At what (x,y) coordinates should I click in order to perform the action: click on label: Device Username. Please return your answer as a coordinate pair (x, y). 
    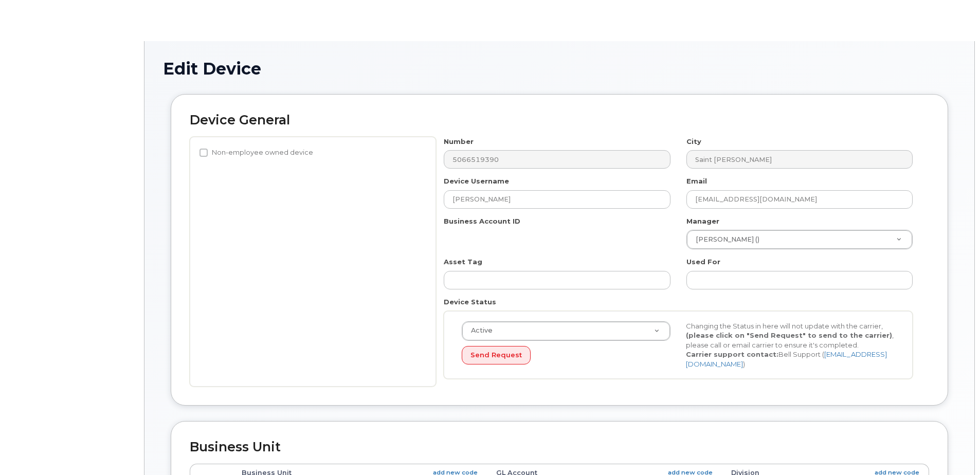
    Looking at the image, I should click on (476, 181).